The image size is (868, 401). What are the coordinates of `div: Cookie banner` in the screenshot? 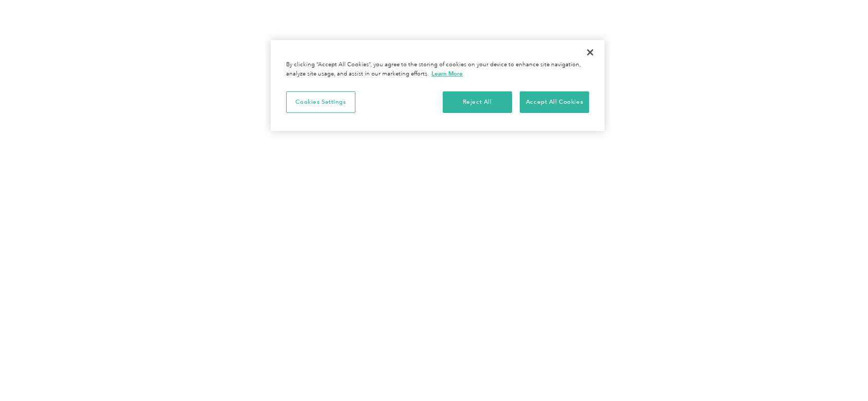 It's located at (438, 85).